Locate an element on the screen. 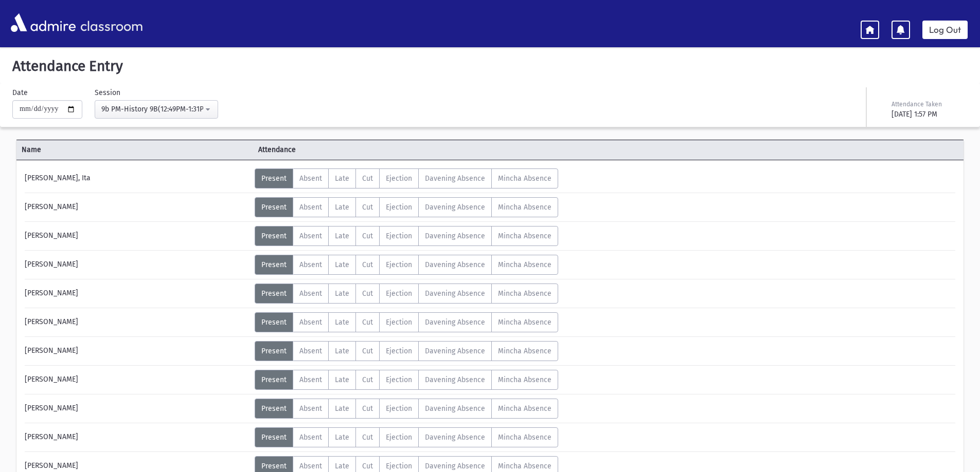 This screenshot has width=980, height=472. img: AdmirePro is located at coordinates (43, 23).